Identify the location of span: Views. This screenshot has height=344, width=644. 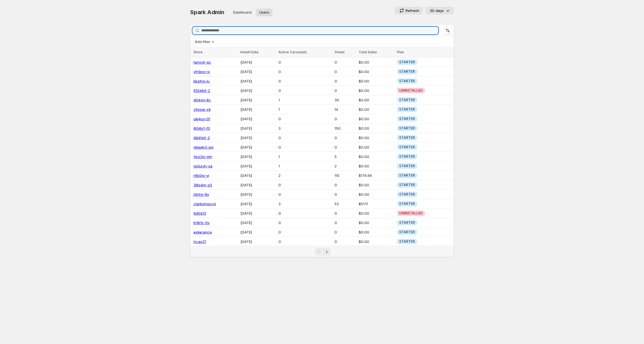
(339, 52).